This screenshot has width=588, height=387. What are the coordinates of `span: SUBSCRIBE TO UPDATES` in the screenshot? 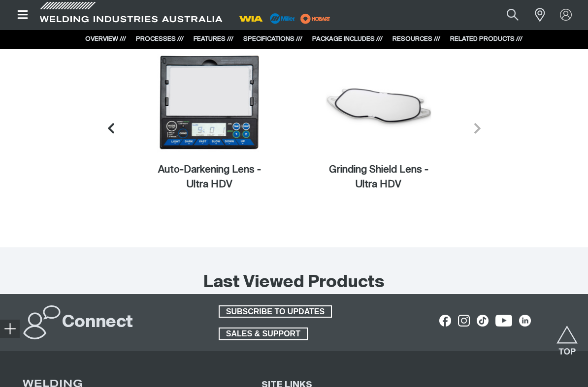 It's located at (276, 312).